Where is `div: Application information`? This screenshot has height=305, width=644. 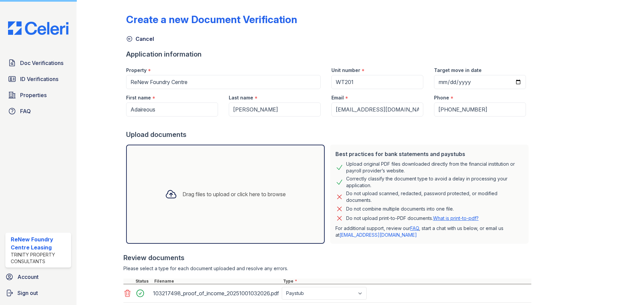 div: Application information is located at coordinates (328, 54).